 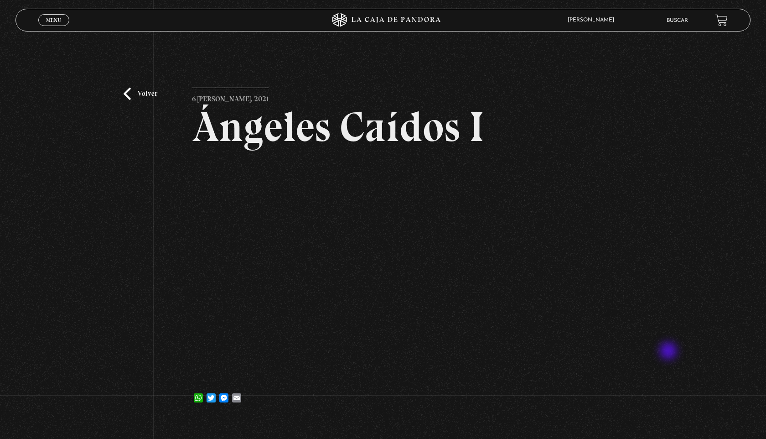 What do you see at coordinates (54, 28) in the screenshot?
I see `span: Cerrar` at bounding box center [54, 28].